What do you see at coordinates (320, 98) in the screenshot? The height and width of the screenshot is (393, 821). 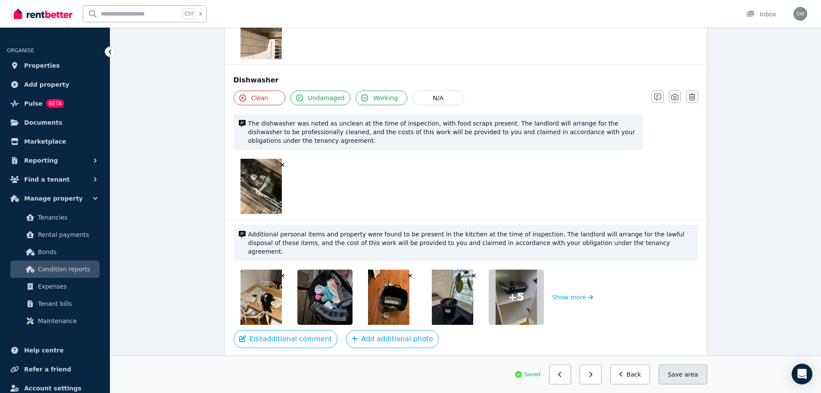 I see `button: Undamaged` at bounding box center [320, 98].